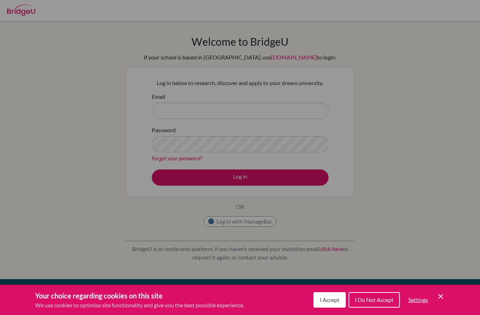 The height and width of the screenshot is (315, 480). What do you see at coordinates (374, 300) in the screenshot?
I see `button: I Do Not Accept` at bounding box center [374, 300].